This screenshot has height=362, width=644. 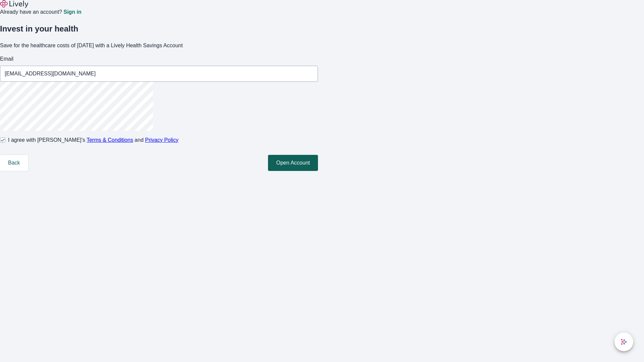 I want to click on button: Open Account, so click(x=293, y=163).